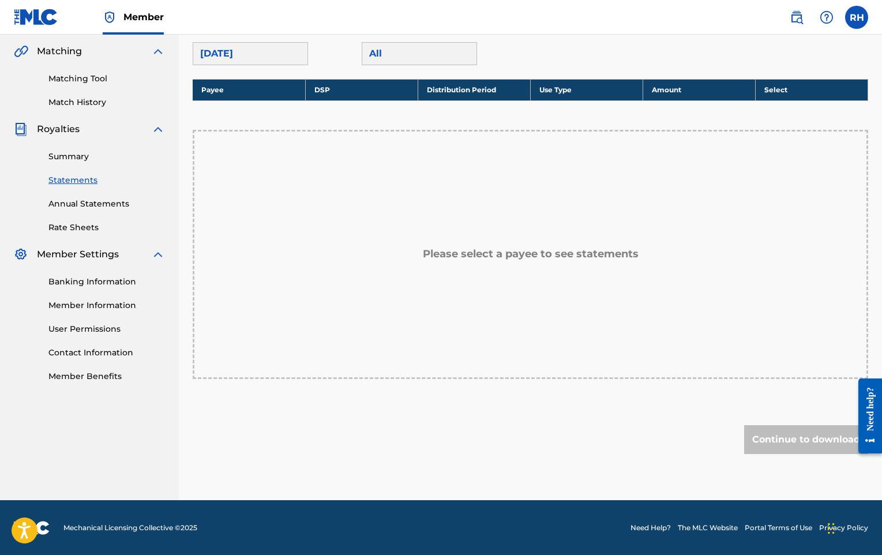  What do you see at coordinates (796, 17) in the screenshot?
I see `img: search` at bounding box center [796, 17].